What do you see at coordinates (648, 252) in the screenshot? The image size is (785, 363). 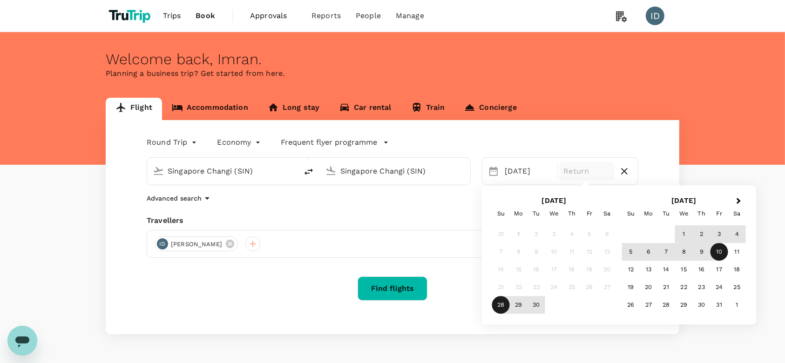 I see `div: Choose Monday, October 6th, 2025` at bounding box center [648, 252].